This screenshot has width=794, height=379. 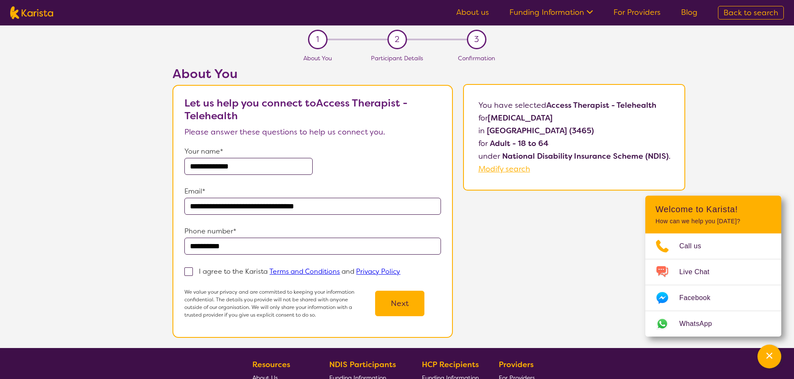 I want to click on div: Channel Menu, so click(x=713, y=266).